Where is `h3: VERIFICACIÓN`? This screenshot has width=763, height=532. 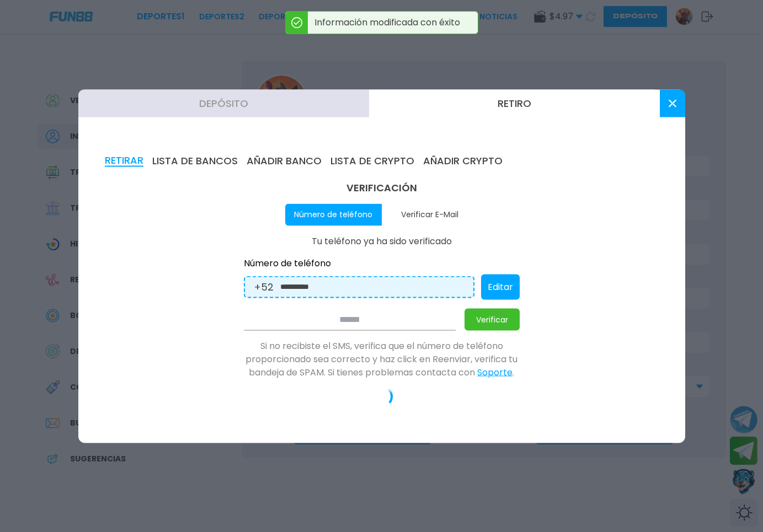
h3: VERIFICACIÓN is located at coordinates (382, 187).